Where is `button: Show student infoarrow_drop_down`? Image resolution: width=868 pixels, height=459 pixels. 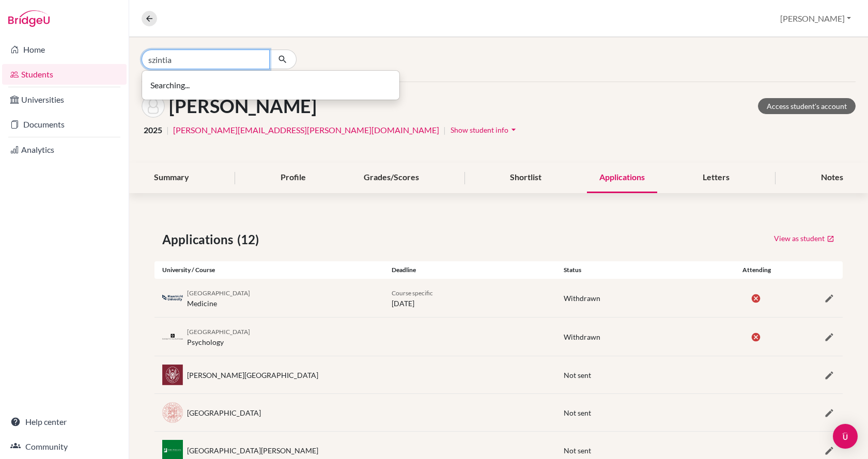 button: Show student infoarrow_drop_down is located at coordinates (484, 129).